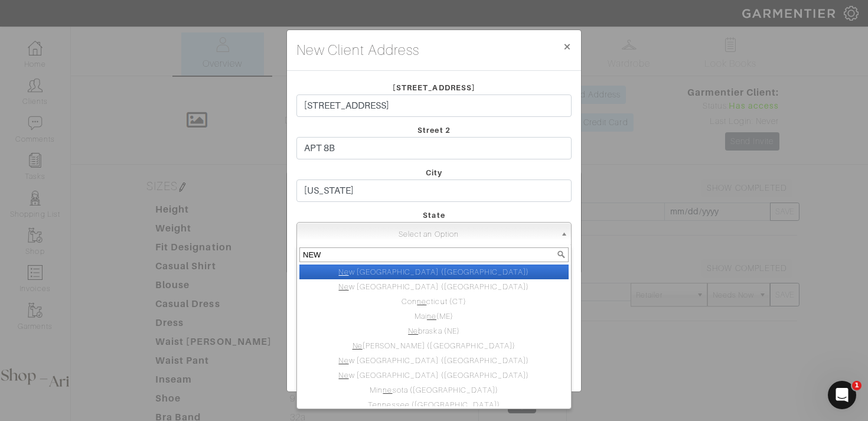  Describe the element at coordinates (434, 173) in the screenshot. I see `span: City` at that location.